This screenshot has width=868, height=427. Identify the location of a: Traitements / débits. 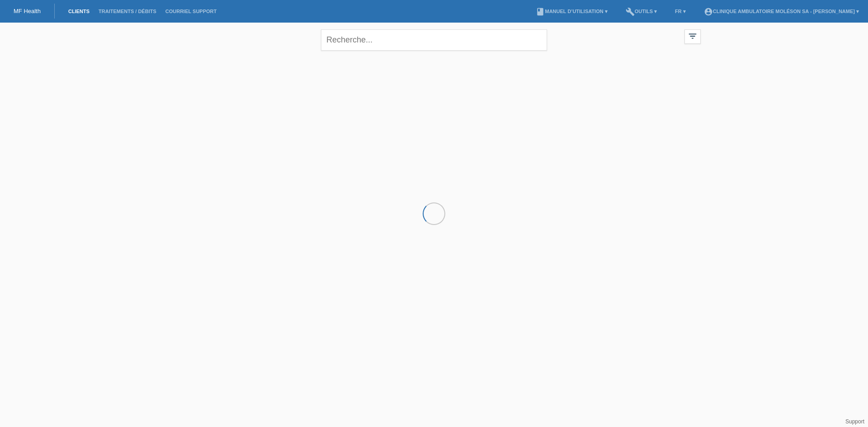
(127, 11).